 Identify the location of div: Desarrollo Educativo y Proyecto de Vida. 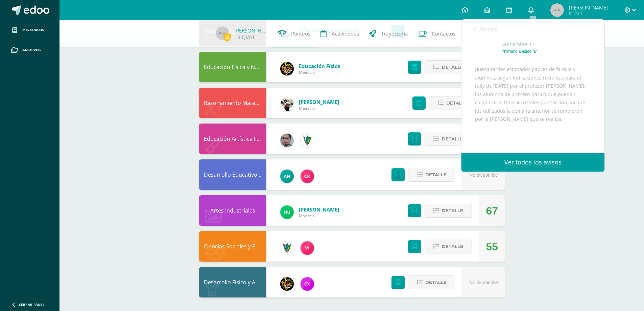
(232, 175).